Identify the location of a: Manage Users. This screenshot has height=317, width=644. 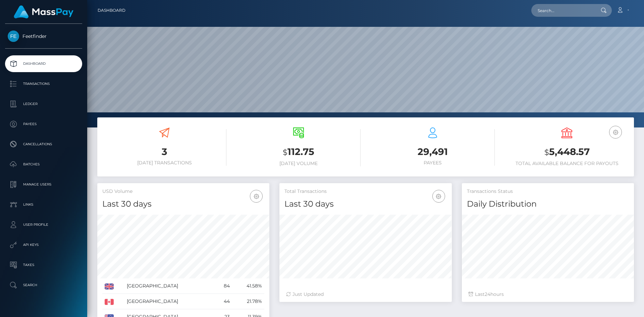
(44, 184).